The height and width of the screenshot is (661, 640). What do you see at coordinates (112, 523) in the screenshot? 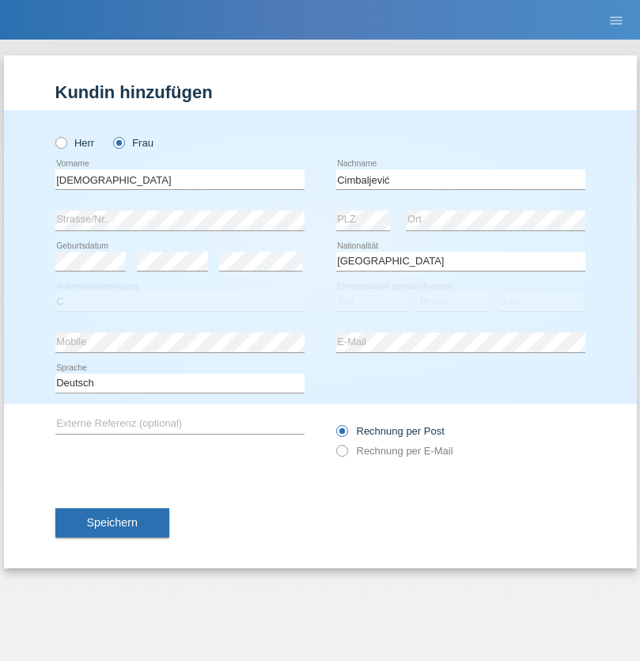
I see `button: Speichern` at bounding box center [112, 523].